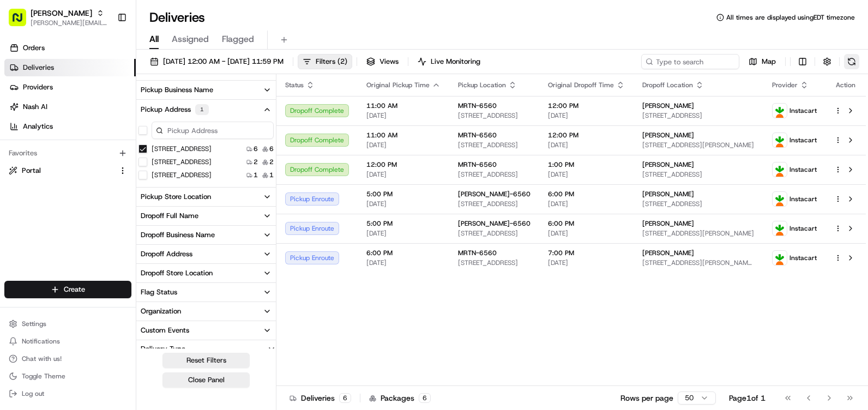 This screenshot has width=868, height=410. Describe the element at coordinates (852, 62) in the screenshot. I see `button: Refresh` at that location.